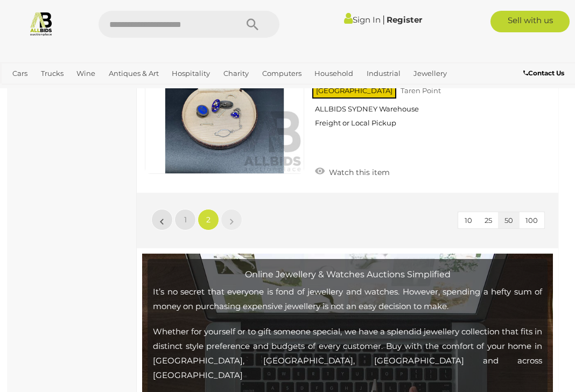 Image resolution: width=575 pixels, height=392 pixels. What do you see at coordinates (469, 220) in the screenshot?
I see `span: 10` at bounding box center [469, 220].